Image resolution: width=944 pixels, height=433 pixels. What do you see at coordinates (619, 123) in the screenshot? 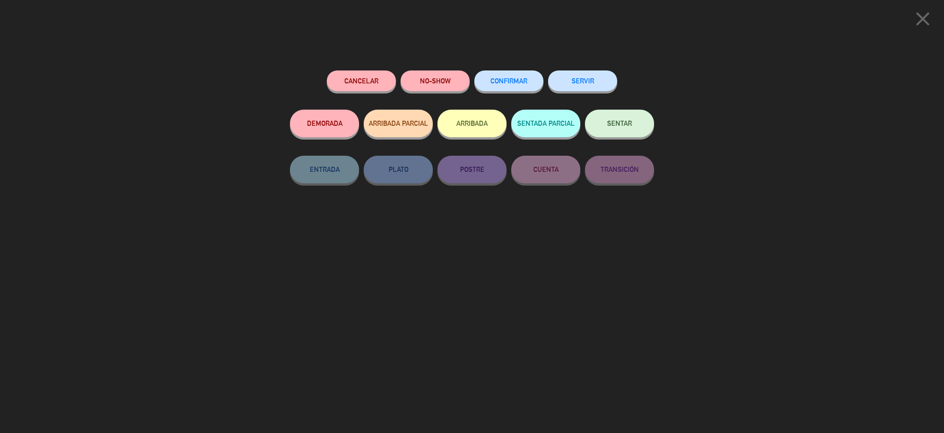
I see `span: SENTAR` at bounding box center [619, 123].